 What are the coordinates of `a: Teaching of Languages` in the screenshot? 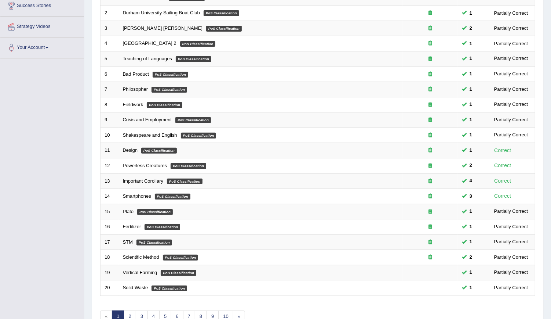 It's located at (148, 58).